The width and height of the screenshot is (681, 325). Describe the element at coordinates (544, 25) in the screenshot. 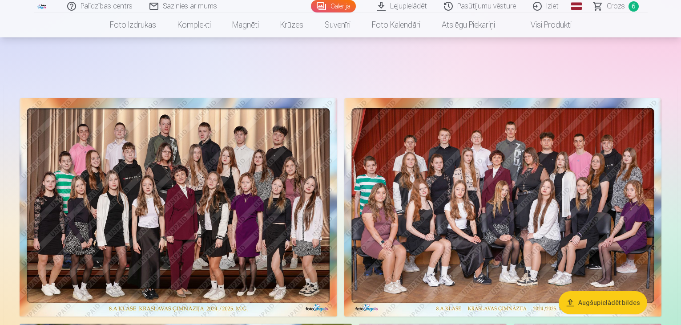

I see `a: Visi produkti` at that location.